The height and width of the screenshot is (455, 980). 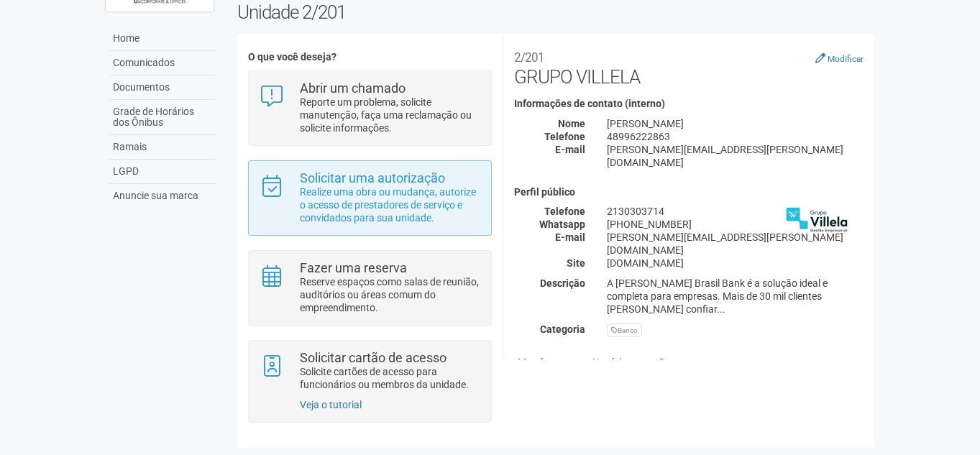 I want to click on p: Realize uma obra ou mudança, autorize o acesso de prestadores de serviço e convidados para sua un..., so click(x=389, y=205).